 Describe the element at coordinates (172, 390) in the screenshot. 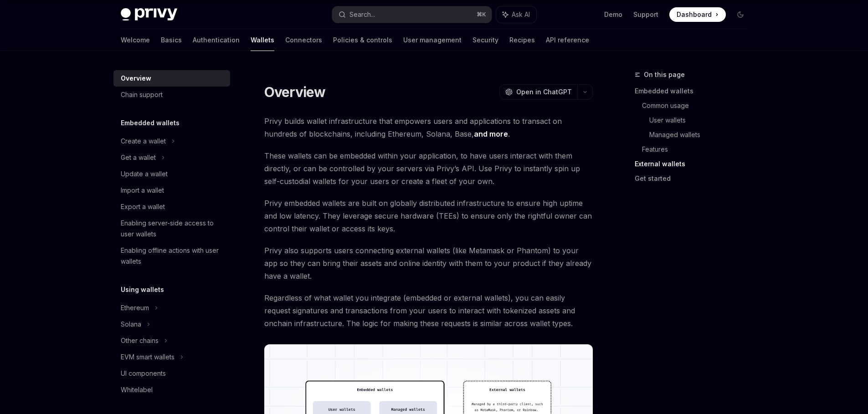

I see `a: Whitelabel` at that location.